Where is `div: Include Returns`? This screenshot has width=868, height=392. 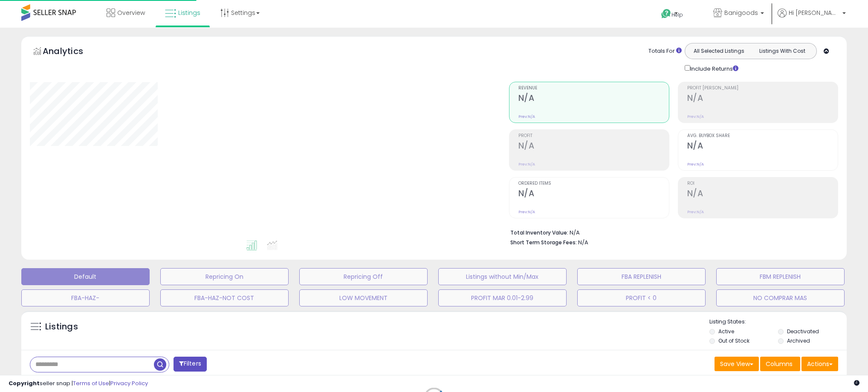
div: Include Returns is located at coordinates (713, 68).